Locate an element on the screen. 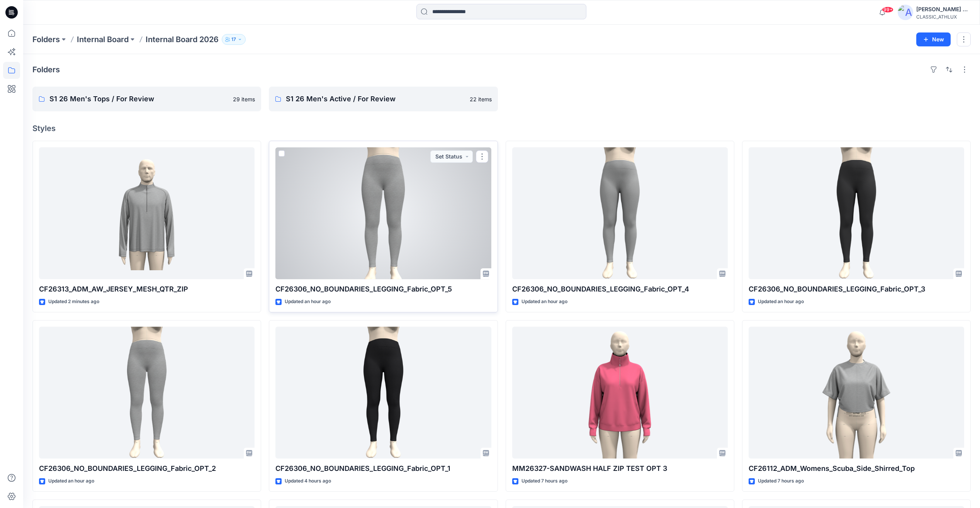 This screenshot has width=980, height=508. a: CF26306_NO_BOUNDARIES_LEGGING_Fabric_OPT_2 is located at coordinates (147, 392).